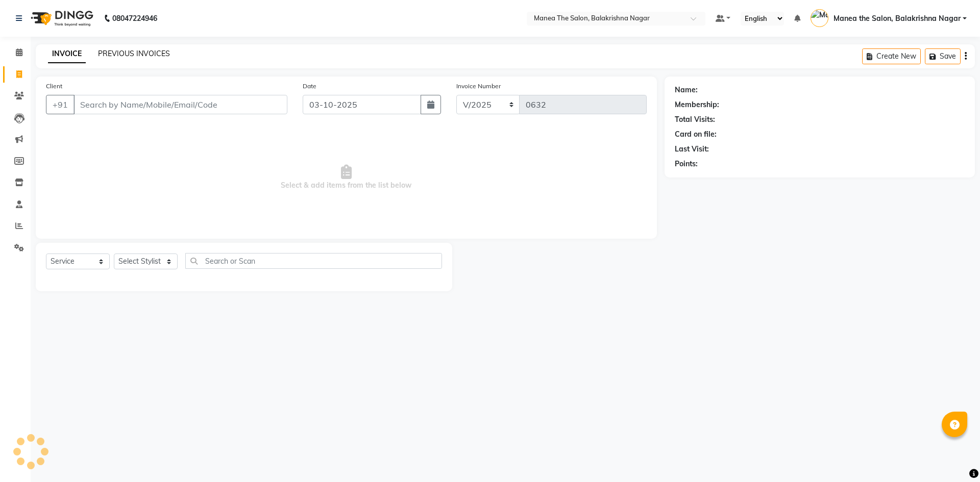 The image size is (980, 482). Describe the element at coordinates (309, 86) in the screenshot. I see `label: Date` at that location.